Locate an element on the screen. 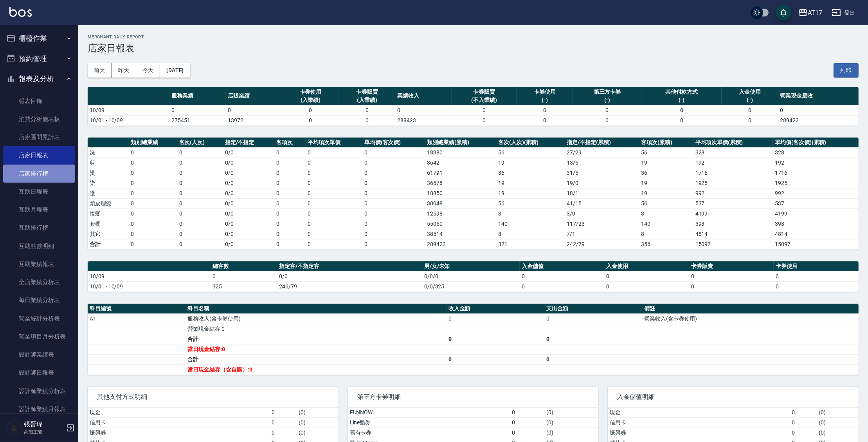 The image size is (868, 442). th: 客項次(累積) is located at coordinates (666, 142).